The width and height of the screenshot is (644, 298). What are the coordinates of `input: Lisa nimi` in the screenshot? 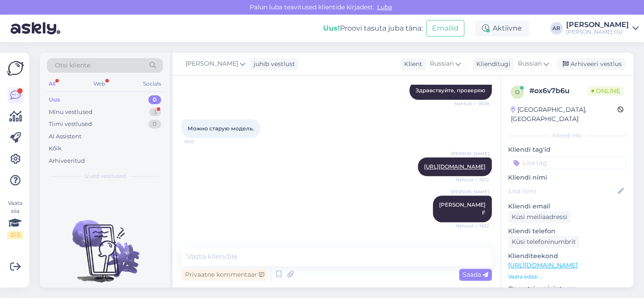 It's located at (562, 191).